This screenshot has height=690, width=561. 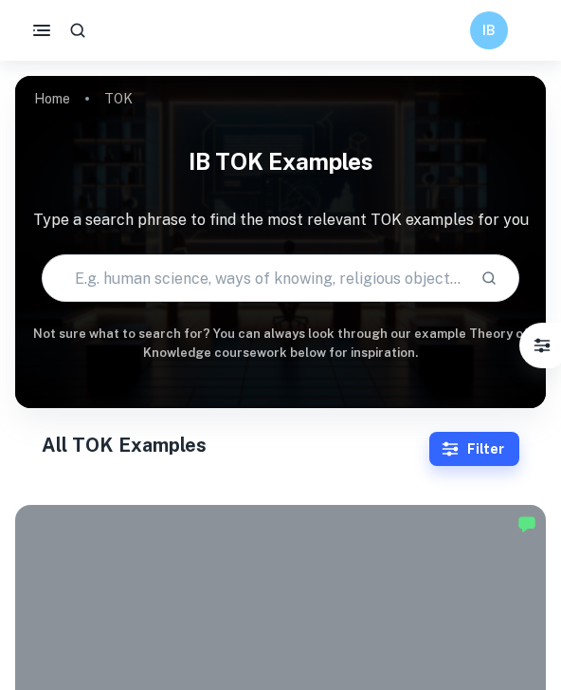 What do you see at coordinates (281, 343) in the screenshot?
I see `h6: Not sure what to search for? You can always look through our example Theory of Knowledge coursewo...` at bounding box center [281, 343].